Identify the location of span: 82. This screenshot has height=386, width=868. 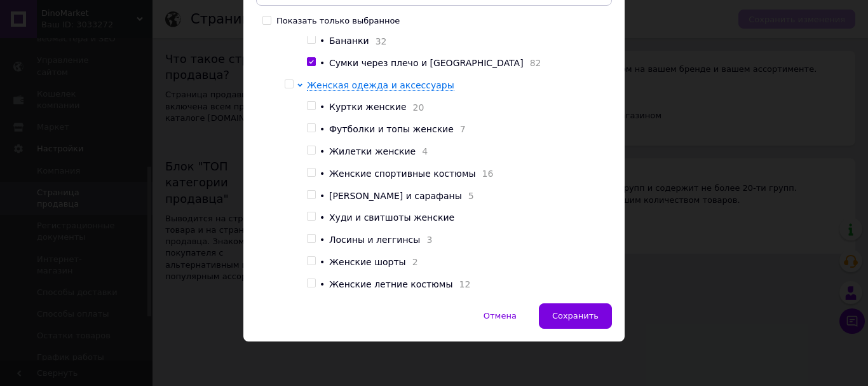
(533, 63).